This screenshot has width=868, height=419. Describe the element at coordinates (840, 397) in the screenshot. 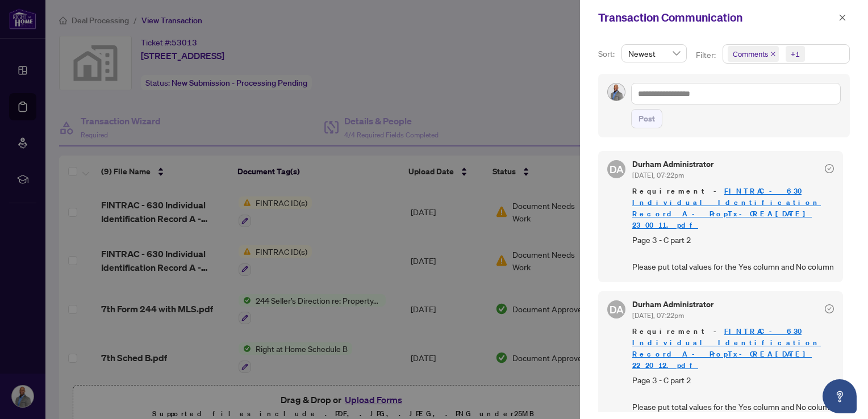

I see `button: Open asap` at that location.